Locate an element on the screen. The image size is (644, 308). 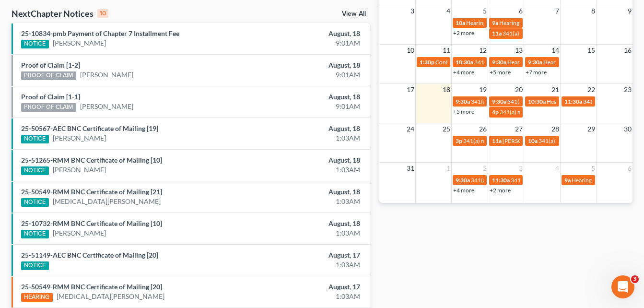
span: 28 is located at coordinates (555, 129).